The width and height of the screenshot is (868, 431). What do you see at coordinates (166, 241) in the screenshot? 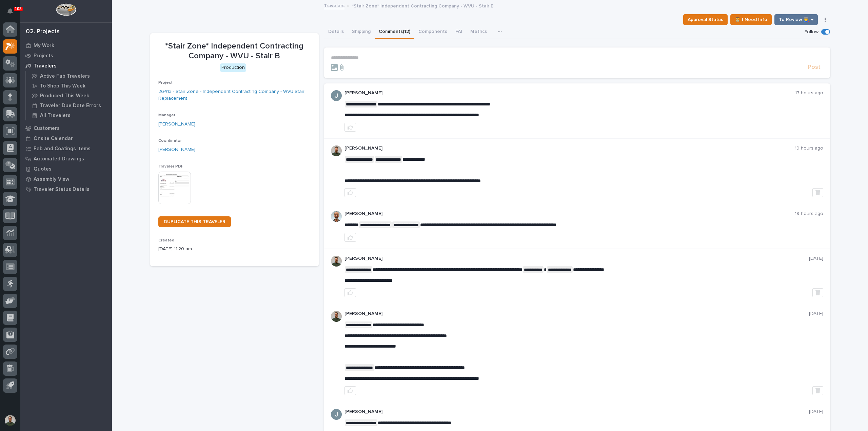
I see `span: Created` at bounding box center [166, 241].